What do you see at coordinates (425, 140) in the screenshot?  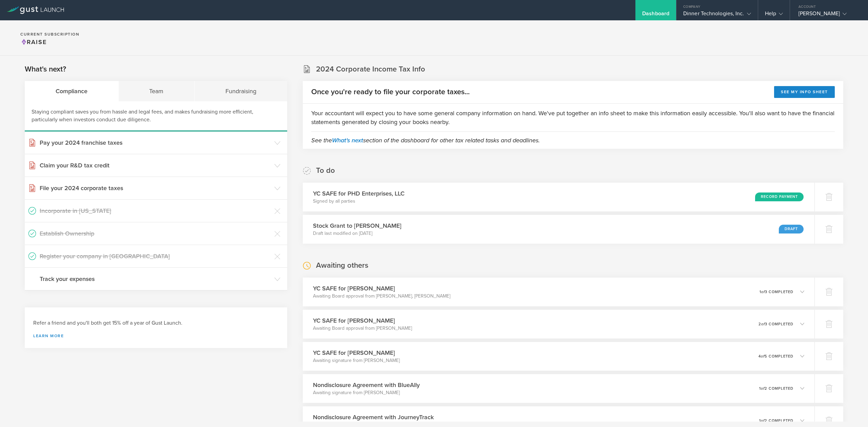 I see `em: See the section of the dashboard for other tax related tasks and deadlines.` at bounding box center [425, 140].